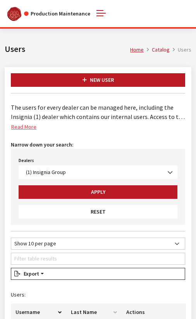  I want to click on a: Read More, so click(27, 126).